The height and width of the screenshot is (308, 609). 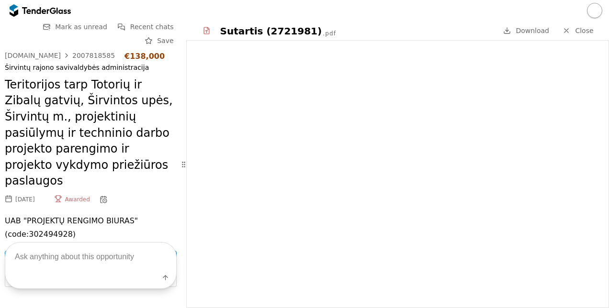 What do you see at coordinates (75, 27) in the screenshot?
I see `button: Mark as unread` at bounding box center [75, 27].